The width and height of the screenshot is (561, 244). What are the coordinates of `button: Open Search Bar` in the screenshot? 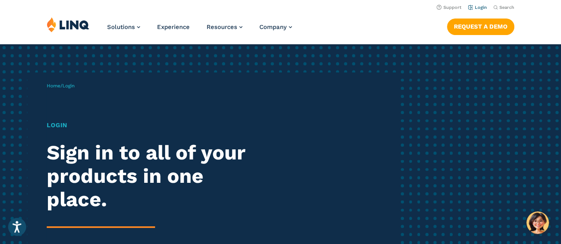 It's located at (504, 7).